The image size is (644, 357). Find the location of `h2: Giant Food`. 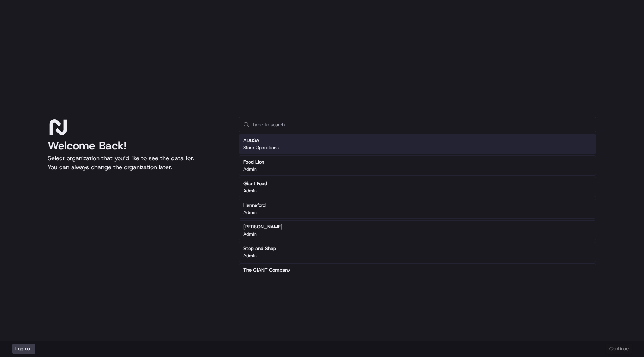

h2: Giant Food is located at coordinates (255, 184).